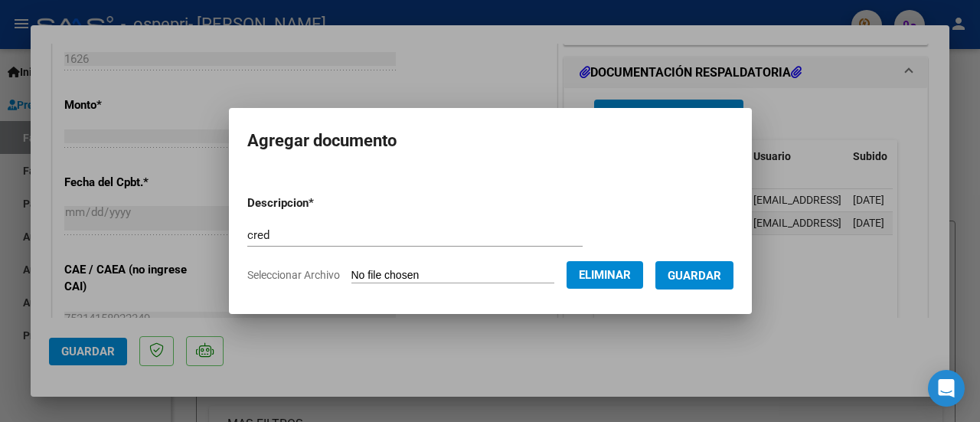 The image size is (980, 422). I want to click on span: Seleccionar Archivo, so click(293, 275).